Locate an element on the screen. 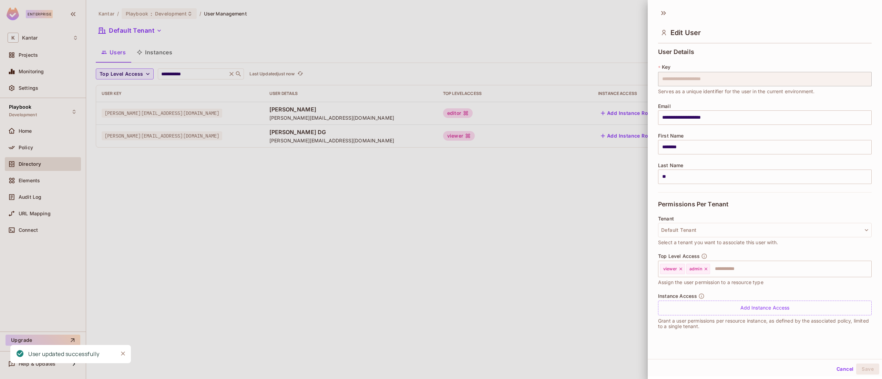  button: Default Tenant is located at coordinates (764, 230).